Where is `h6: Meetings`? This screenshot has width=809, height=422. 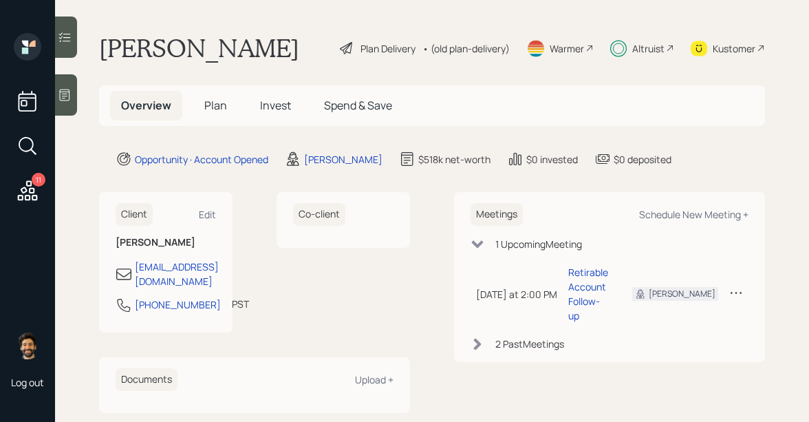 h6: Meetings is located at coordinates (497, 214).